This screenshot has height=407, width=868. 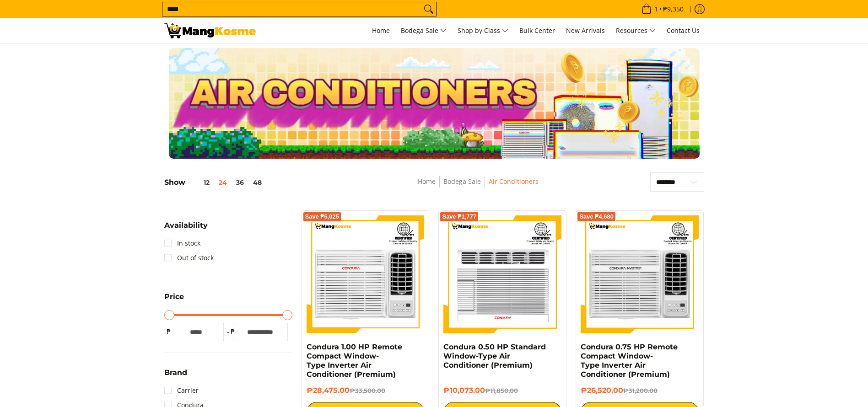 I want to click on del: ₱33,500.00, so click(x=367, y=391).